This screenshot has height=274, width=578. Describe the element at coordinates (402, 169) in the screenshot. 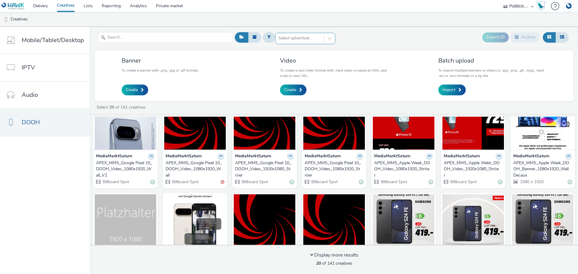

I see `div: APEX_MMS_Apple Week_DOOH_Video_1080x1920_Ströer` at that location.